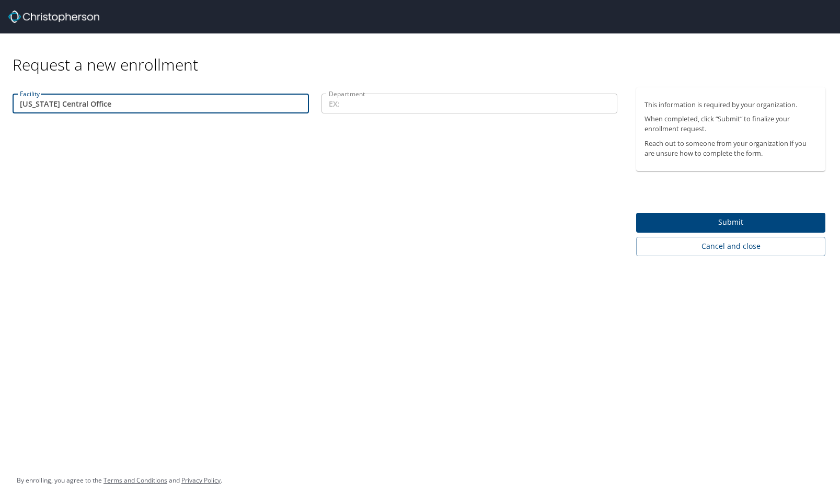  What do you see at coordinates (731, 105) in the screenshot?
I see `p: This information is required by your organization.` at bounding box center [731, 105].